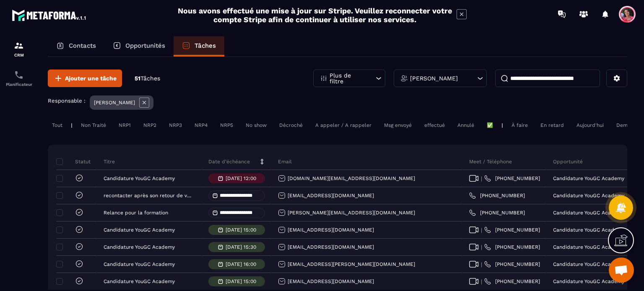  Describe the element at coordinates (82, 45) in the screenshot. I see `p: Contacts` at that location.